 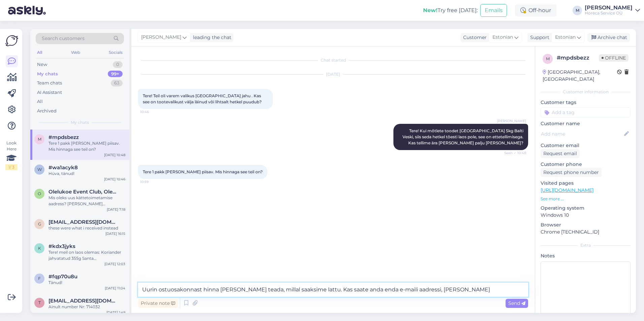 What do you see at coordinates (84, 301) in the screenshot?
I see `span: timofei@schlossle-hotels.com` at bounding box center [84, 301].